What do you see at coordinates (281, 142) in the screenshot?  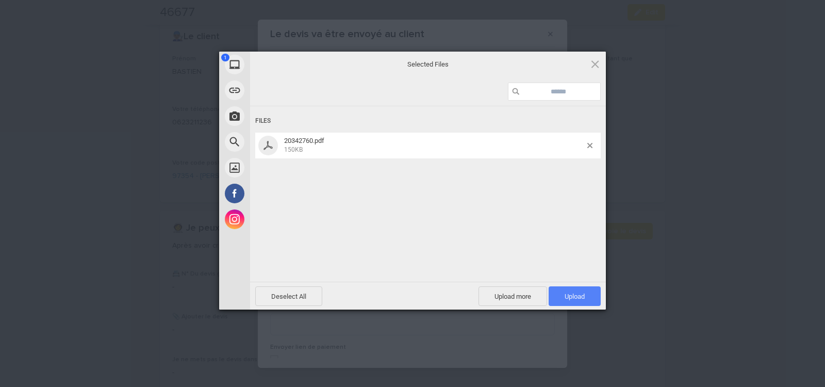 I see `div: Web Search` at bounding box center [281, 142].